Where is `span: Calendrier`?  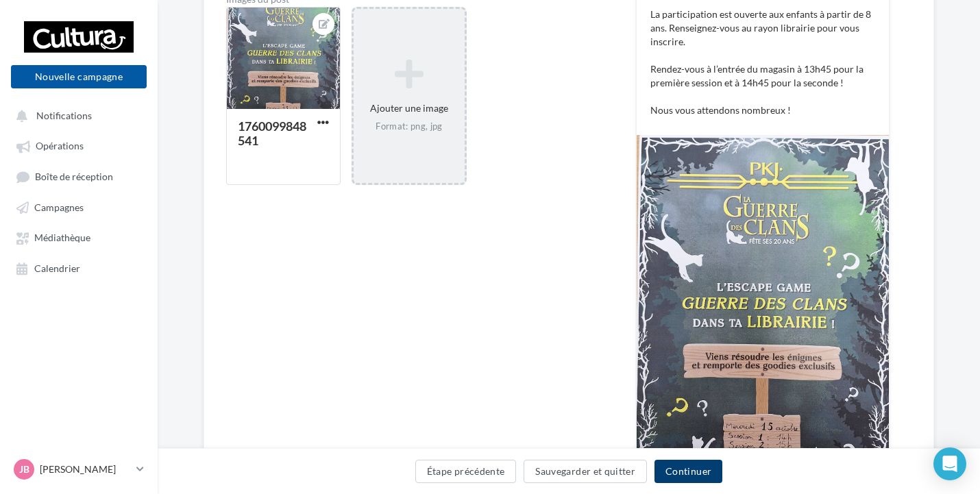
span: Calendrier is located at coordinates (57, 267).